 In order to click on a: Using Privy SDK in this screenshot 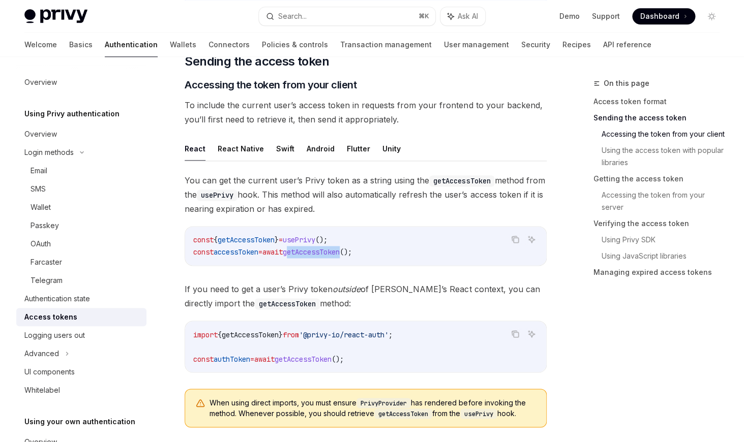, I will do `click(664, 240)`.